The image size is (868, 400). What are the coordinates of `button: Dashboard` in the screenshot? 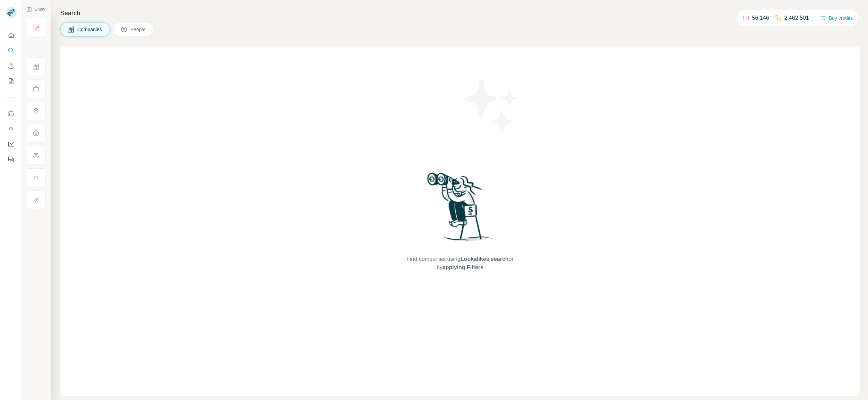 It's located at (11, 144).